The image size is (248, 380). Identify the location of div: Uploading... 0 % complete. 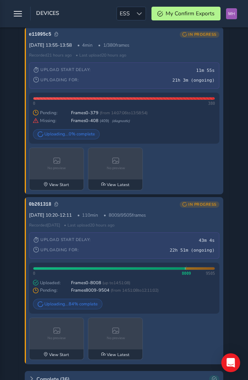
(66, 134).